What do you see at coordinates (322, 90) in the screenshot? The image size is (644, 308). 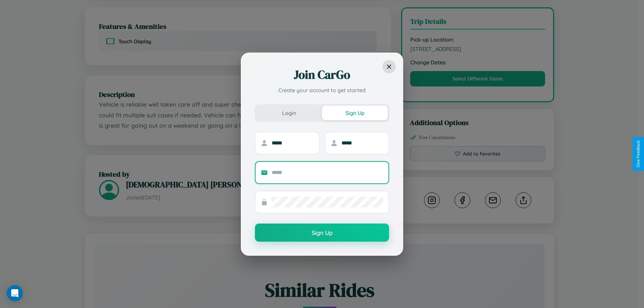 I see `p: Create your account to get started` at bounding box center [322, 90].